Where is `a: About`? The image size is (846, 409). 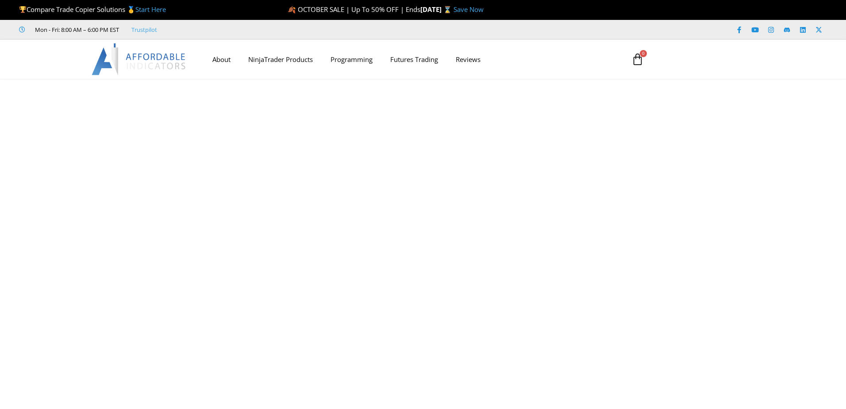 a: About is located at coordinates (221, 59).